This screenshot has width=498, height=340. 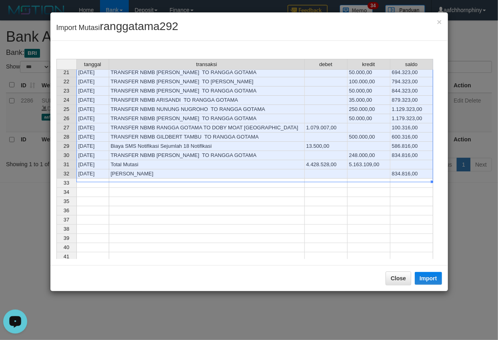 What do you see at coordinates (369, 82) in the screenshot?
I see `td: 100.000,00` at bounding box center [369, 82].